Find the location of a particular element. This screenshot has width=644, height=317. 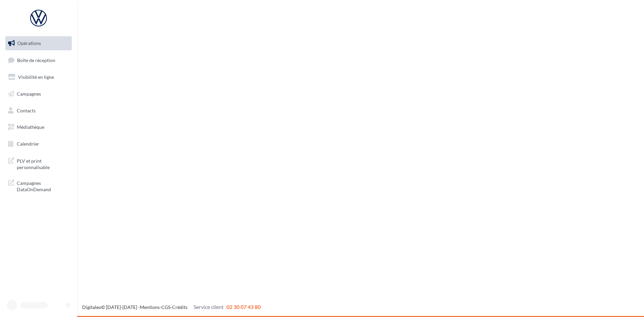

a: CGS is located at coordinates (166, 307).